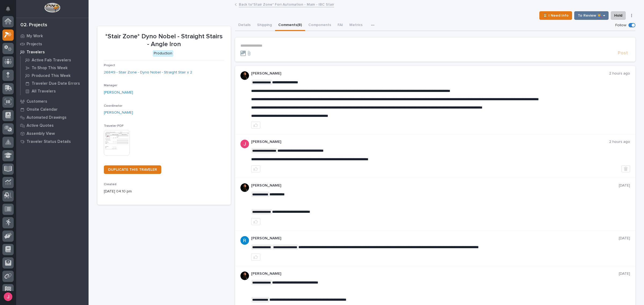 The image size is (644, 305). Describe the element at coordinates (54, 68) in the screenshot. I see `a: To Shop This Week` at that location.